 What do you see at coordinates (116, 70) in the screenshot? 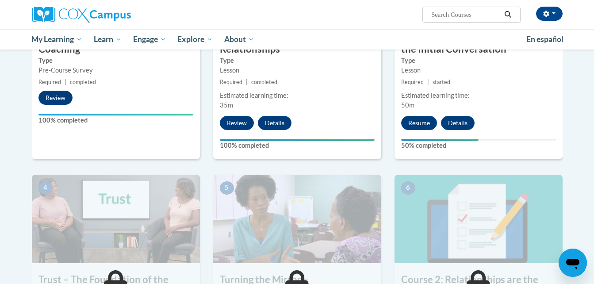
I see `div: Pre-Course Survey` at bounding box center [116, 70].